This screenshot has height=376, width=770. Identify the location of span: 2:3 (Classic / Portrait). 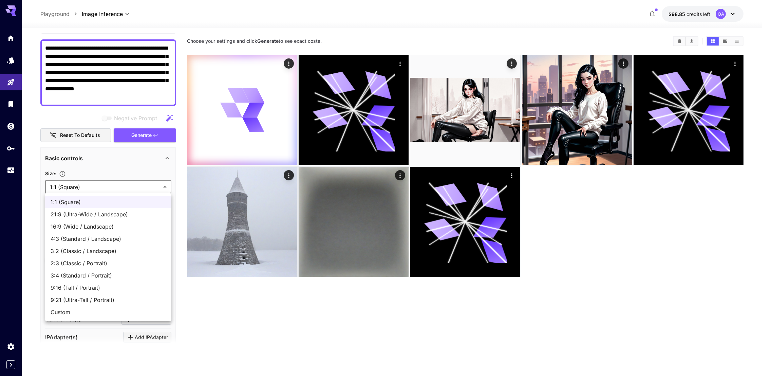
(108, 263).